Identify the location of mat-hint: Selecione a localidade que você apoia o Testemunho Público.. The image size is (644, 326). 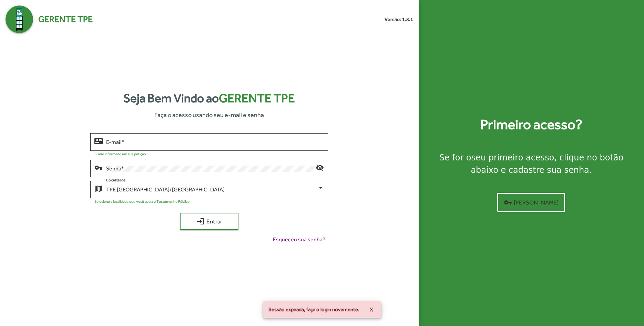
(142, 202).